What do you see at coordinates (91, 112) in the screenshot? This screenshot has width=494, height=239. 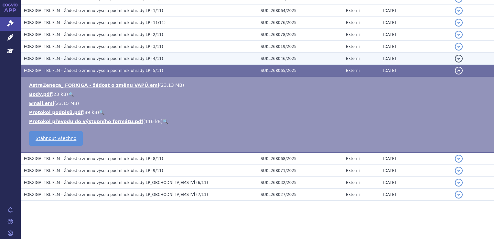 I see `span: 89 kB` at bounding box center [91, 112].